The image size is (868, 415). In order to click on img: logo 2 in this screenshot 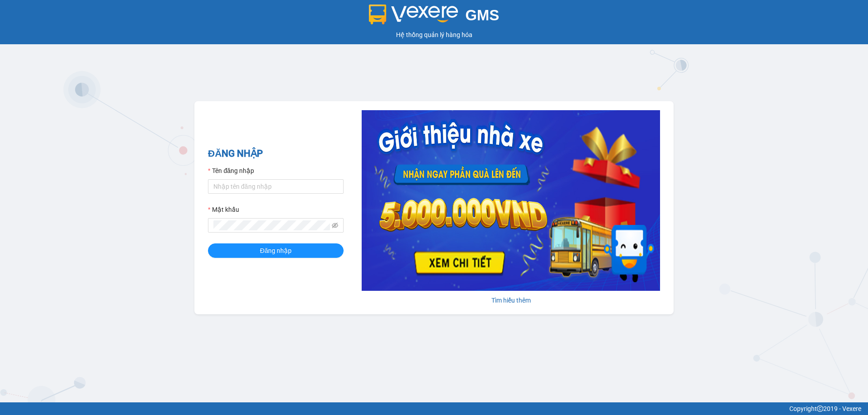, I will do `click(414, 14)`.